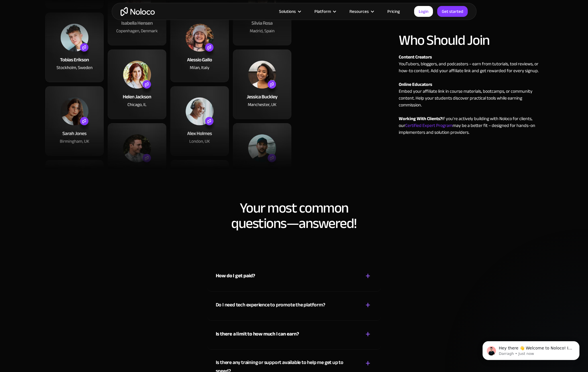 Image resolution: width=588 pixels, height=372 pixels. Describe the element at coordinates (394, 11) in the screenshot. I see `a: Pricing` at that location.